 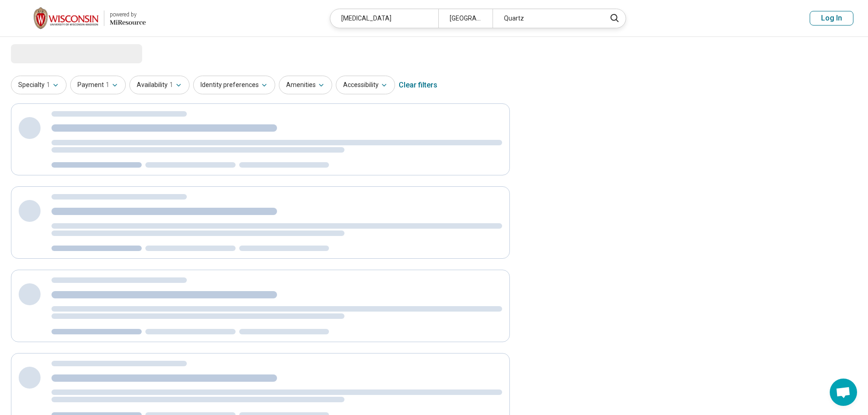 What do you see at coordinates (66, 19) in the screenshot?
I see `img: University of Wisconsin-Madison` at bounding box center [66, 19].